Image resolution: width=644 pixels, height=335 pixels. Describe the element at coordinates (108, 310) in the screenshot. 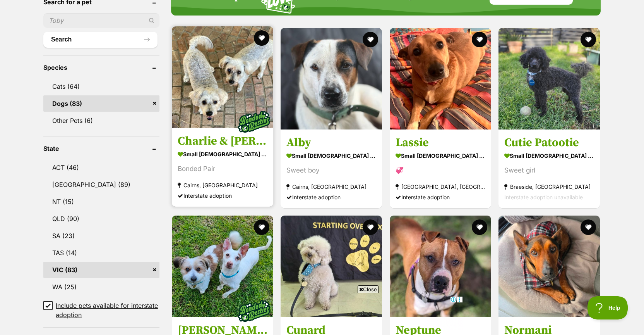

I see `span: Include pets available for interstate adoption` at that location.